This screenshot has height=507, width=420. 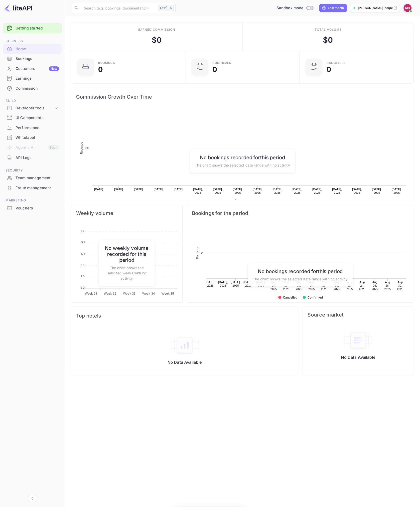 I want to click on text: 0, so click(x=202, y=253).